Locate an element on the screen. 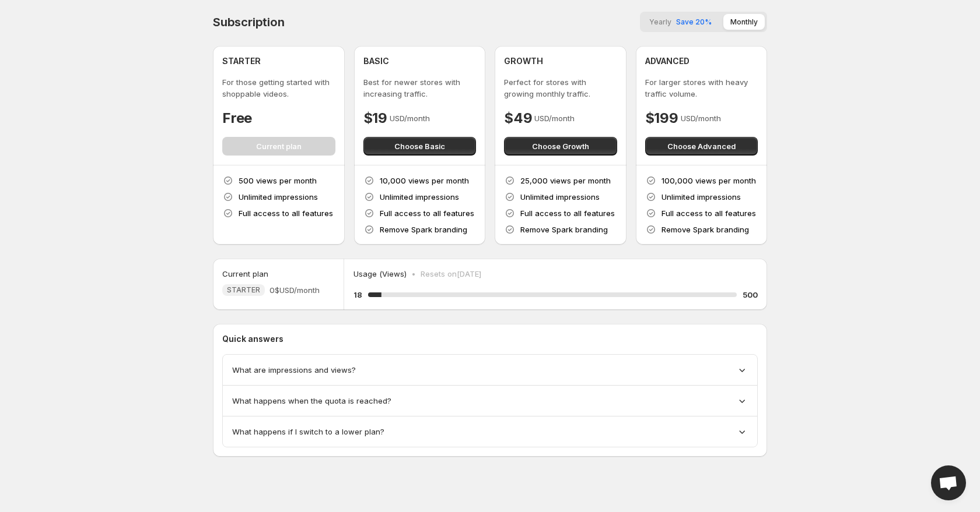 This screenshot has height=512, width=980. span: What are impressions and views? is located at coordinates (294, 370).